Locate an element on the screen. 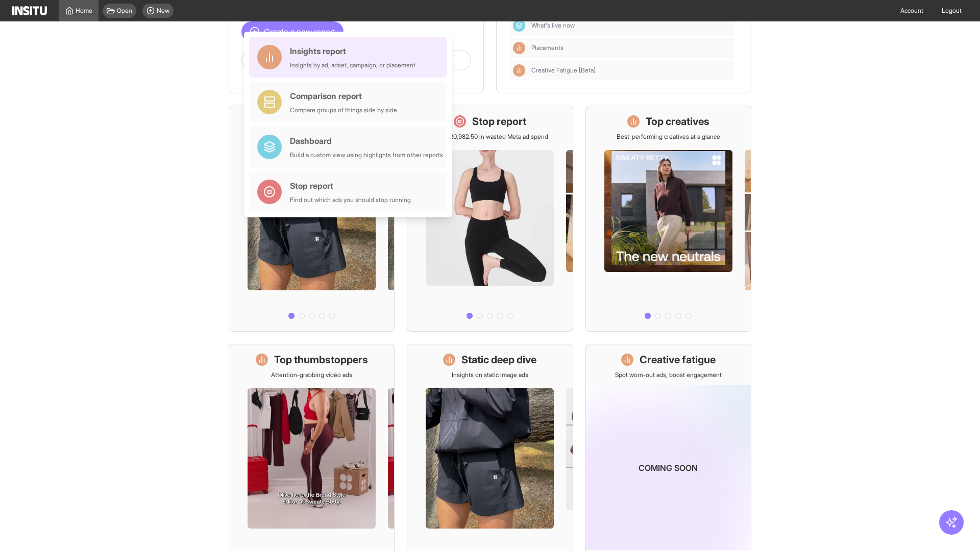 The image size is (980, 551). span: Open is located at coordinates (124, 10).